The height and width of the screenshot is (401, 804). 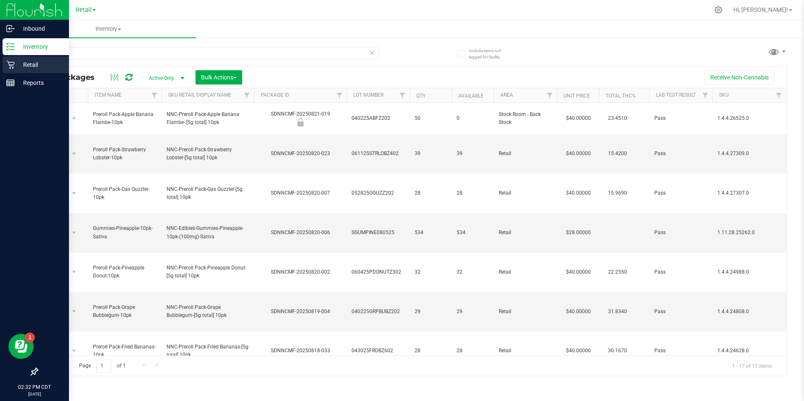 What do you see at coordinates (5, 5) in the screenshot?
I see `span: 1` at bounding box center [5, 5].